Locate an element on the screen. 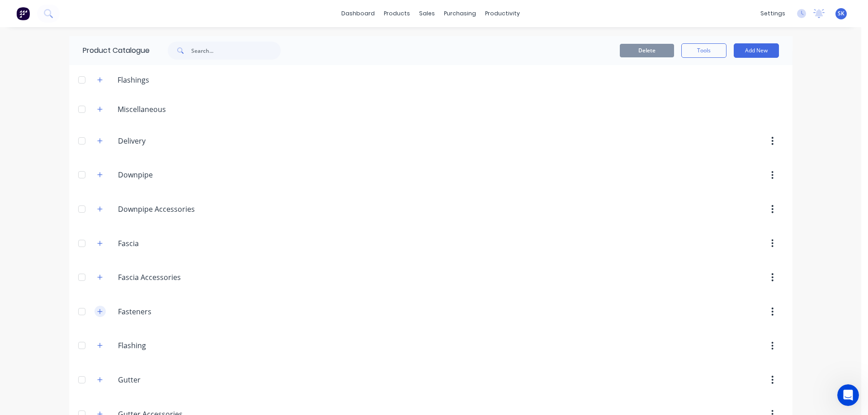 The image size is (868, 415). button: Add New is located at coordinates (756, 50).